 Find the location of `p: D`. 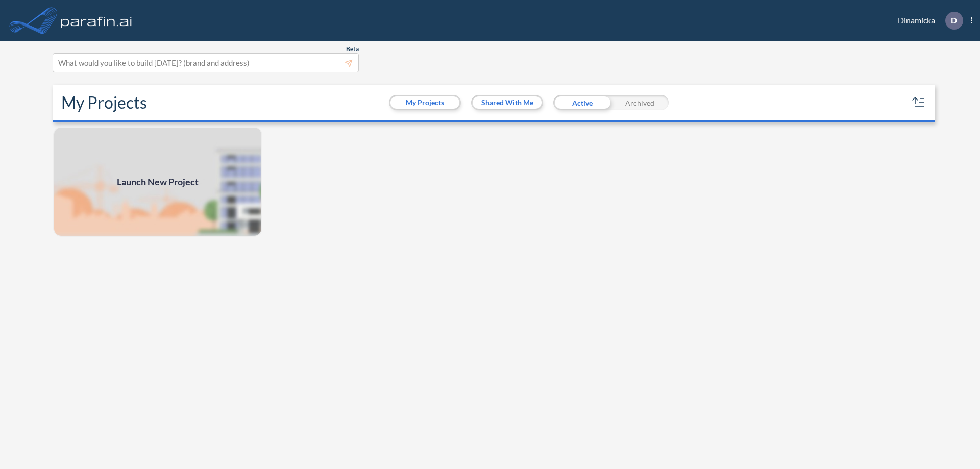

p: D is located at coordinates (954, 21).